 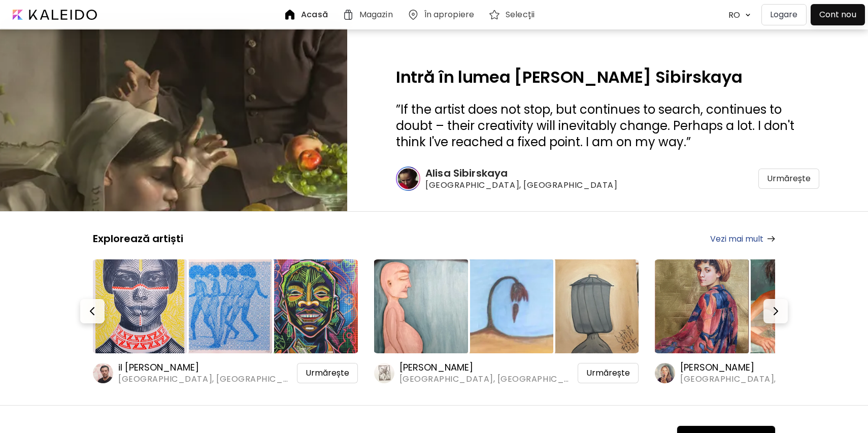 I want to click on img: https://cdn.kaleido.art/CDN/Artwork/175839/Thumbnail/large.webp?updated=779342, so click(x=421, y=306).